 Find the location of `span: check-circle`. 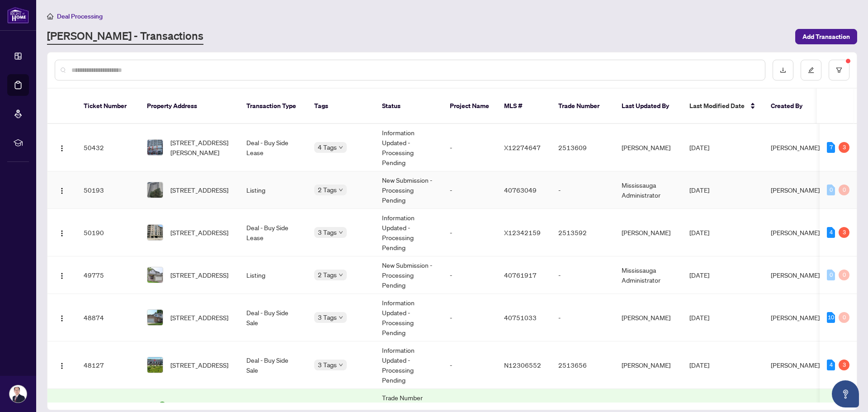

span: check-circle is located at coordinates (162, 406).